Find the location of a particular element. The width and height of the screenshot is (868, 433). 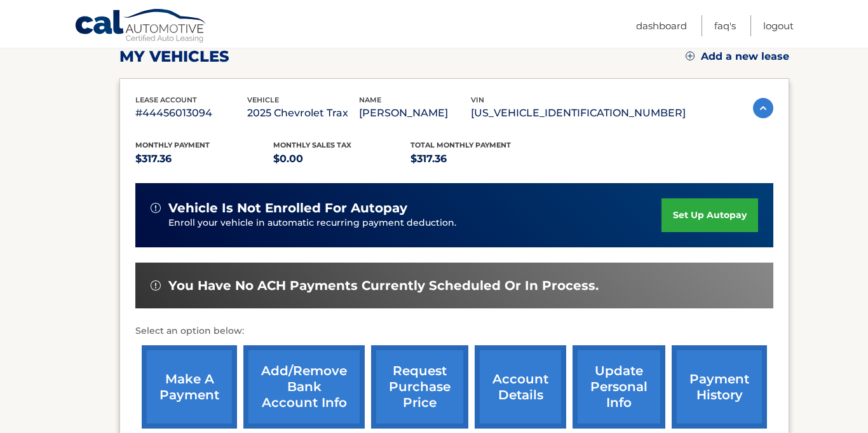

a: update personal info is located at coordinates (619, 387).